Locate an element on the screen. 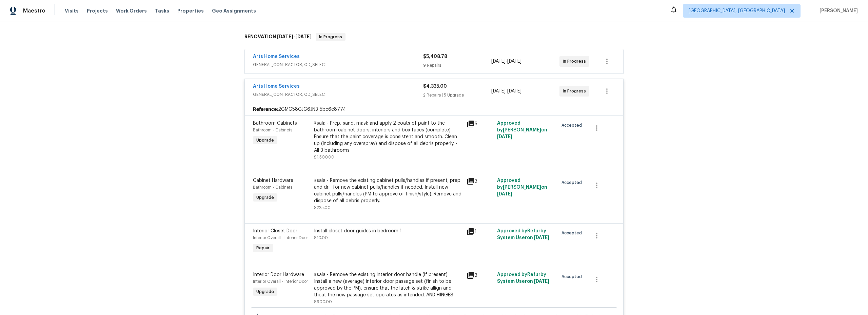 The width and height of the screenshot is (868, 315). span: Properties is located at coordinates (191, 11).